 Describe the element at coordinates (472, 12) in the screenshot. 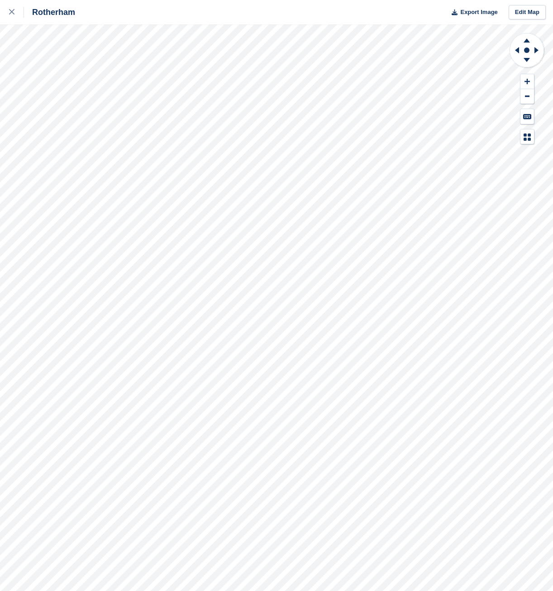

I see `button: Export Image` at that location.